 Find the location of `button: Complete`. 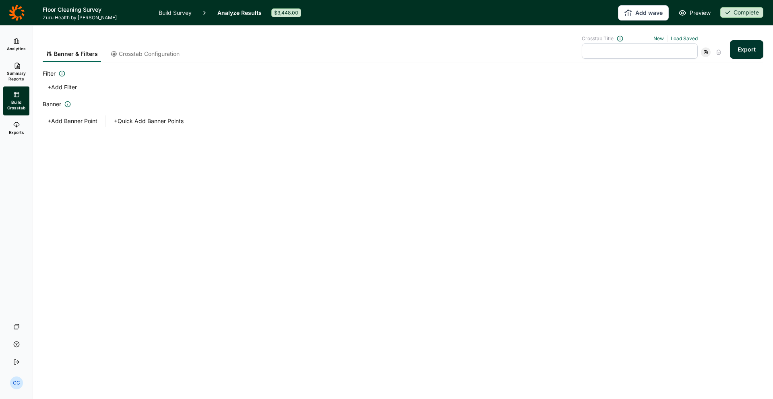

button: Complete is located at coordinates (742, 13).